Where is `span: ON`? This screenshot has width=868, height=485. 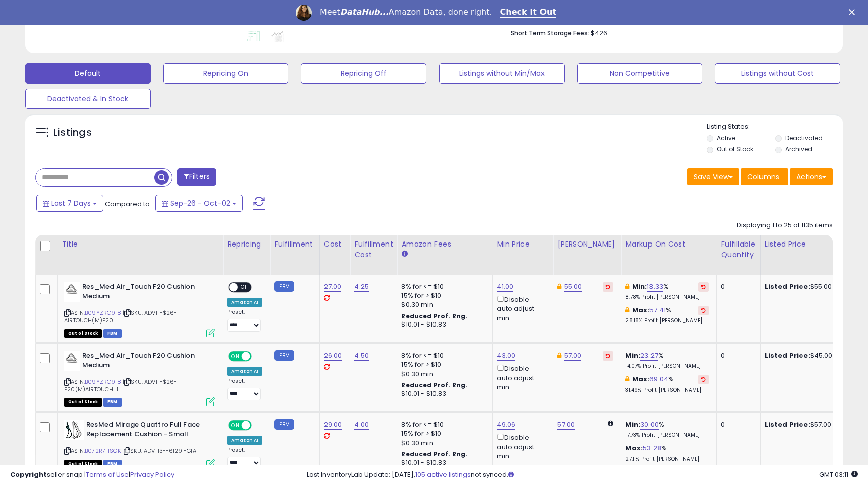 span: ON is located at coordinates (235, 356).